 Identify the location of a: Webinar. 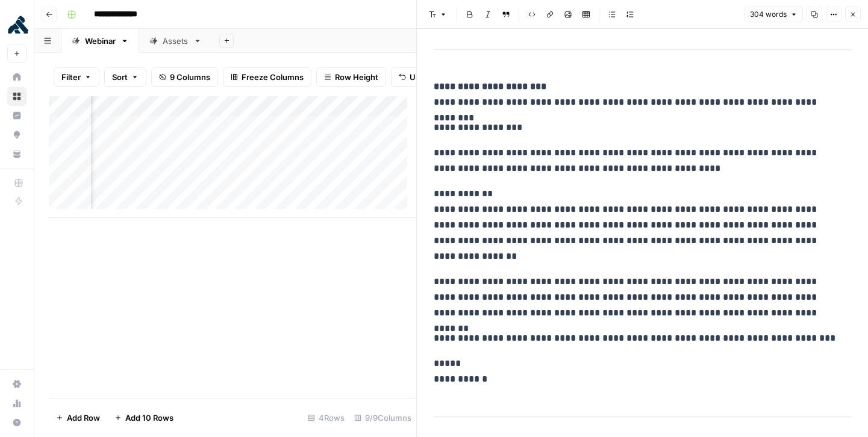
(100, 41).